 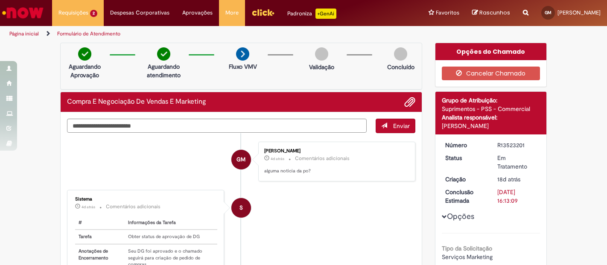 I want to click on dt: Criação, so click(x=465, y=179).